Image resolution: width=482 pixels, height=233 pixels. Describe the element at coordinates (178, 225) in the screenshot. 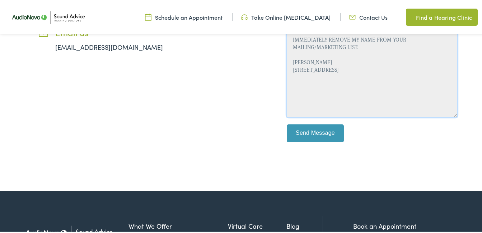

I see `a: What We Offer` at that location.